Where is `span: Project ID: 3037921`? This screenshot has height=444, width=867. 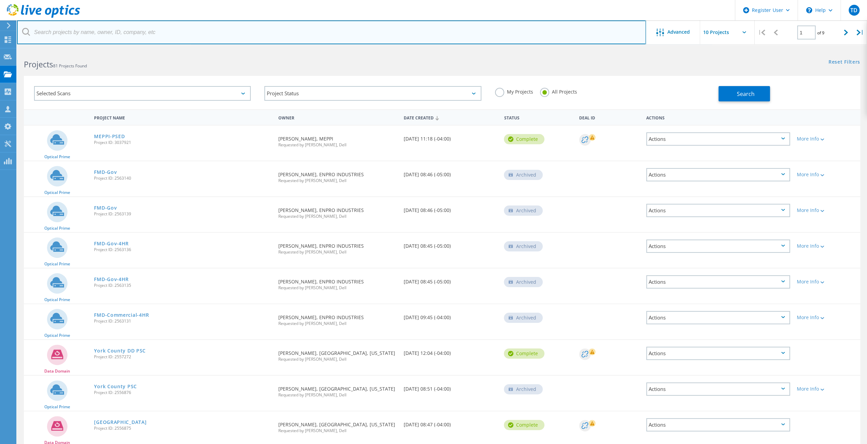 span: Project ID: 3037921 is located at coordinates (183, 143).